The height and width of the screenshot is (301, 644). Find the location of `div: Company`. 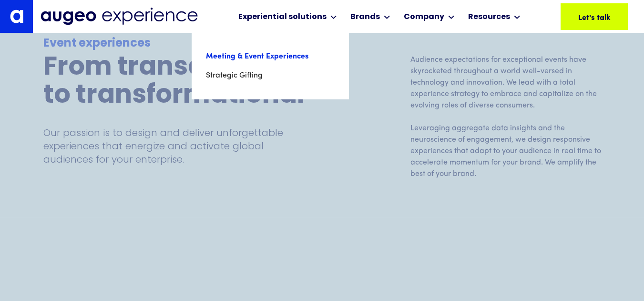

div: Company is located at coordinates (424, 17).